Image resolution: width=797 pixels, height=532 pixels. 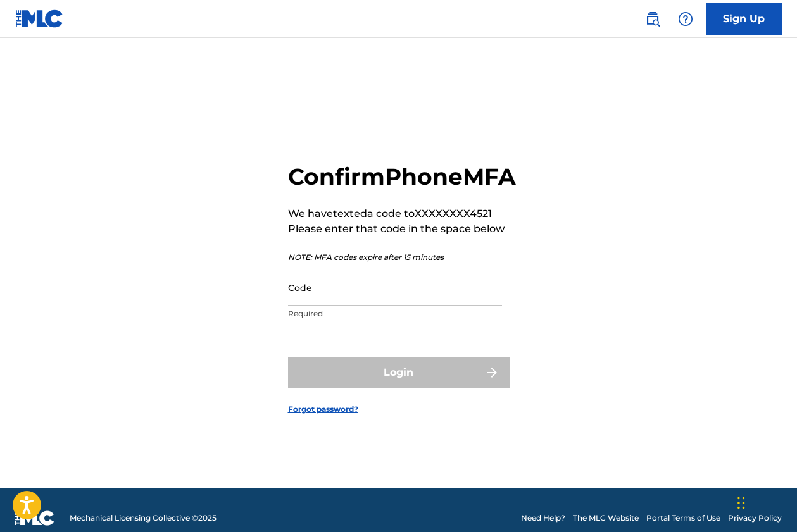 I want to click on img: search, so click(x=652, y=19).